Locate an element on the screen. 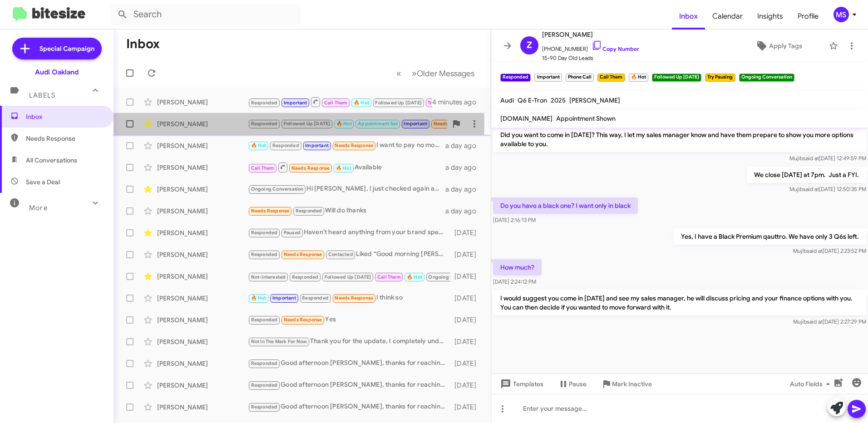 The image size is (868, 423). span: Apply Tags is located at coordinates (785, 46).